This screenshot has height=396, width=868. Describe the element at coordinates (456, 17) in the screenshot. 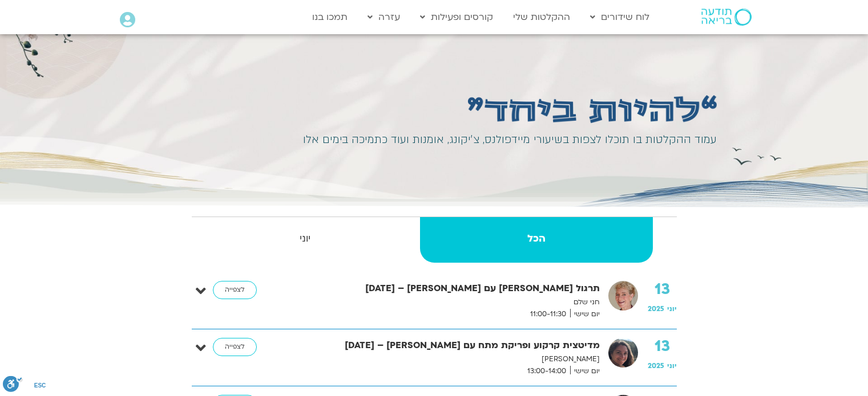

I see `a: קורסים ופעילות` at that location.